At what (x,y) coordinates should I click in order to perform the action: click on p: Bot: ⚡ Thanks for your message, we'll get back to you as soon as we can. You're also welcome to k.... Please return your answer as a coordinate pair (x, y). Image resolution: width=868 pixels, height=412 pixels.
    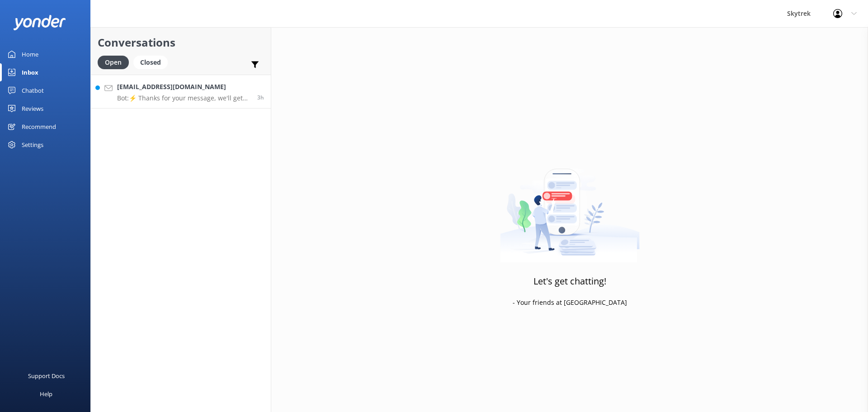
    Looking at the image, I should click on (183, 98).